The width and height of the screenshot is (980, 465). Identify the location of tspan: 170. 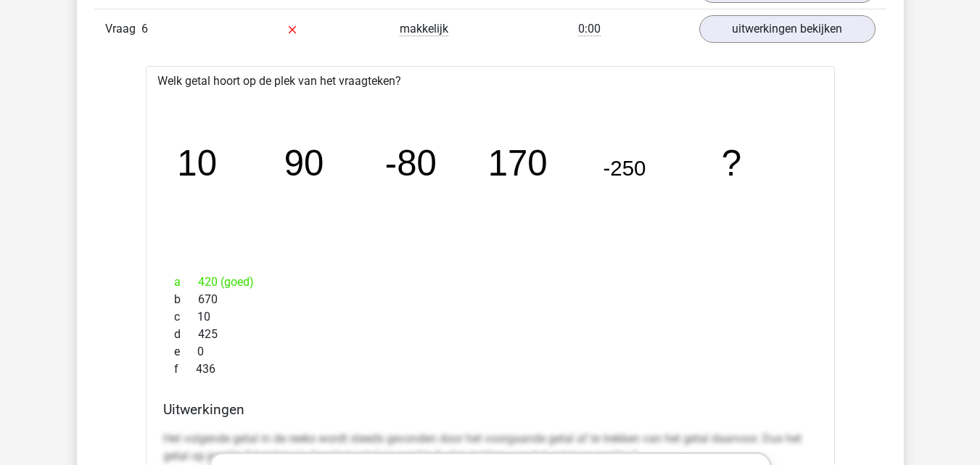
(518, 163).